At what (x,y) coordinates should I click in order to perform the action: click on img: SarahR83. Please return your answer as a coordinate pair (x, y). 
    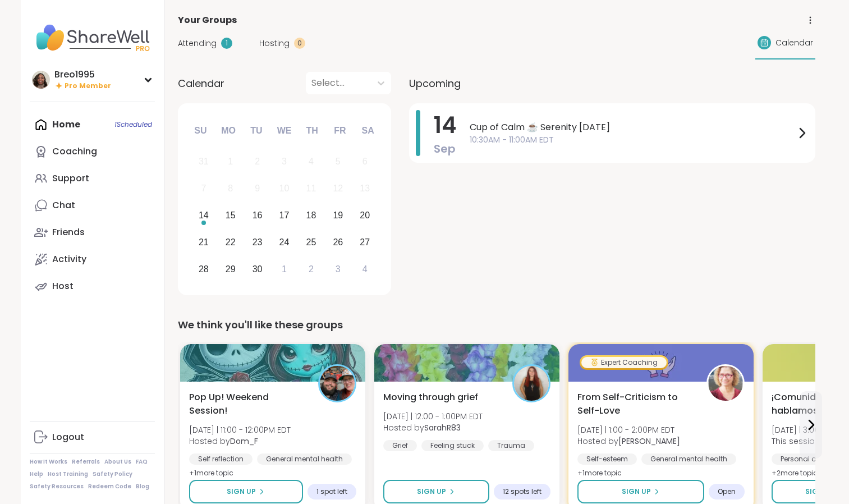
    Looking at the image, I should click on (532, 383).